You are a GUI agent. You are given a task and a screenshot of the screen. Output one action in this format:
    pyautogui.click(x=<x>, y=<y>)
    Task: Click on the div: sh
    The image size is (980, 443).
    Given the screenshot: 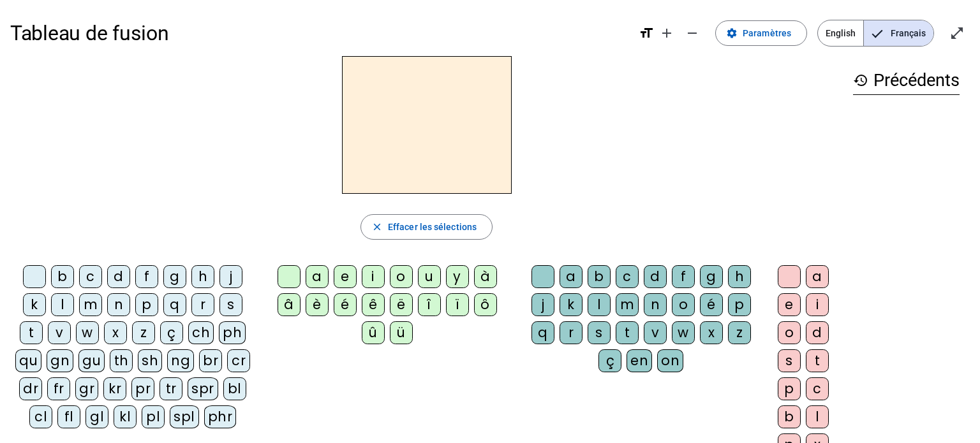 What is the action you would take?
    pyautogui.click(x=150, y=361)
    